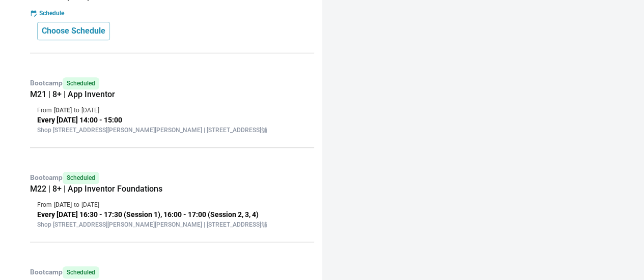 This screenshot has height=280, width=644. What do you see at coordinates (73, 31) in the screenshot?
I see `button: Choose Schedule` at bounding box center [73, 31].